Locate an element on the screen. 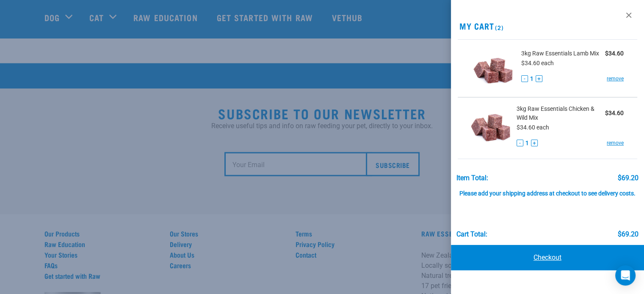 The image size is (644, 294). img: Raw Essentials Lamb Mix is located at coordinates (493, 68).